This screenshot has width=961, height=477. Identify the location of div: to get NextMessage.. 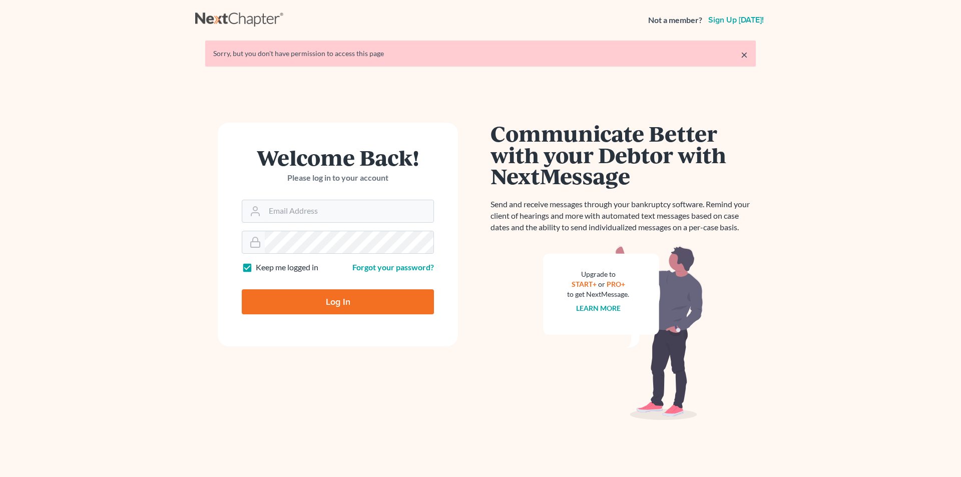
(598, 294).